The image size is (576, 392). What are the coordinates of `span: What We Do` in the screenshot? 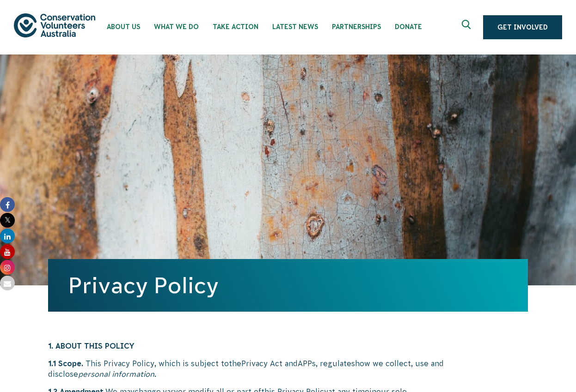 It's located at (176, 27).